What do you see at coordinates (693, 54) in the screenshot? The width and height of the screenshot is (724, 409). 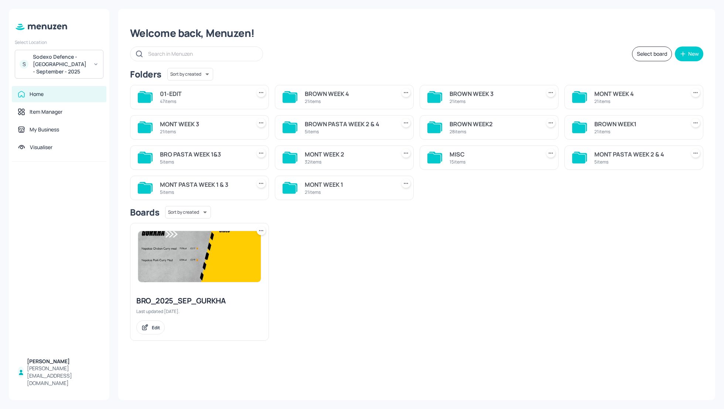 I see `div: New` at bounding box center [693, 54].